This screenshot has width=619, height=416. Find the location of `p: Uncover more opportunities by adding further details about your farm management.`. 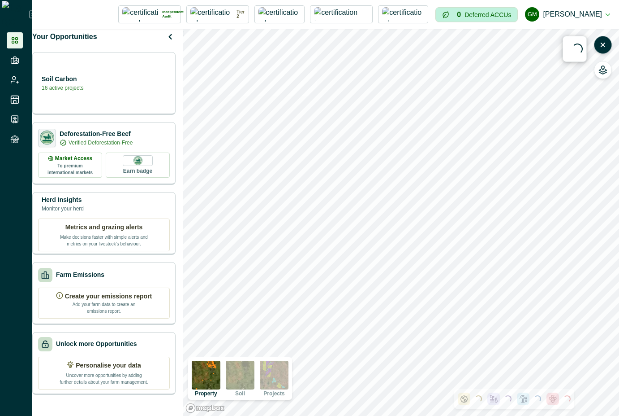

p: Uncover more opportunities by adding further details about your farm management. is located at coordinates (104, 377).